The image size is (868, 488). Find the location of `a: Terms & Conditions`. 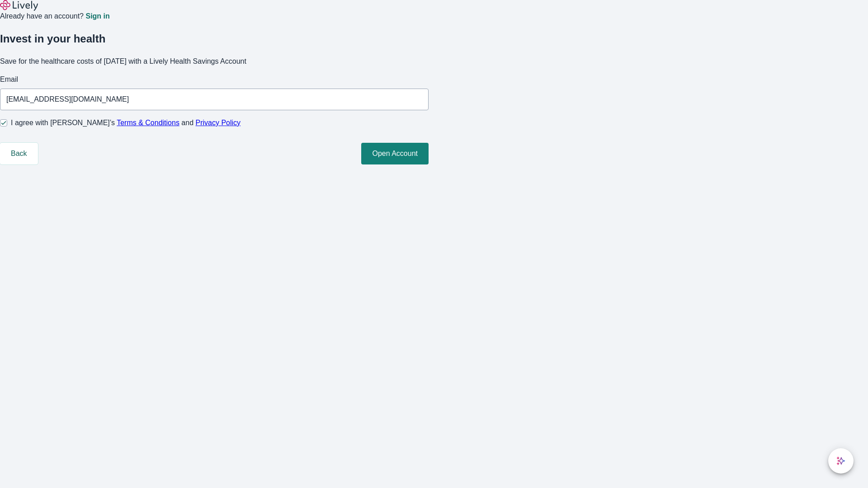

a: Terms & Conditions is located at coordinates (148, 122).